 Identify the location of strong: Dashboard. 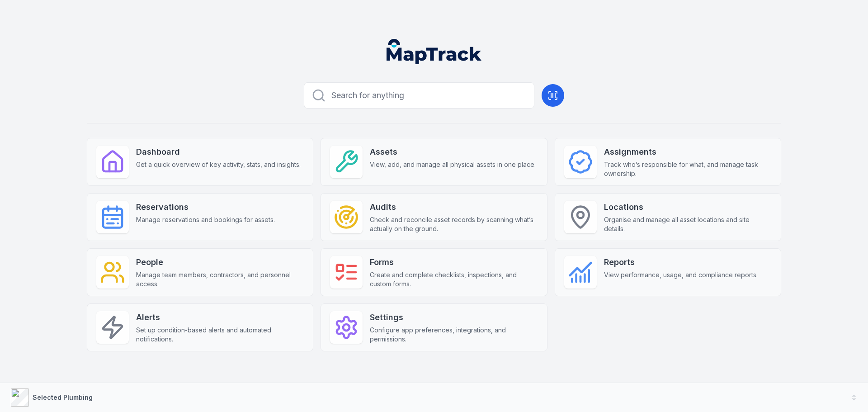
(218, 152).